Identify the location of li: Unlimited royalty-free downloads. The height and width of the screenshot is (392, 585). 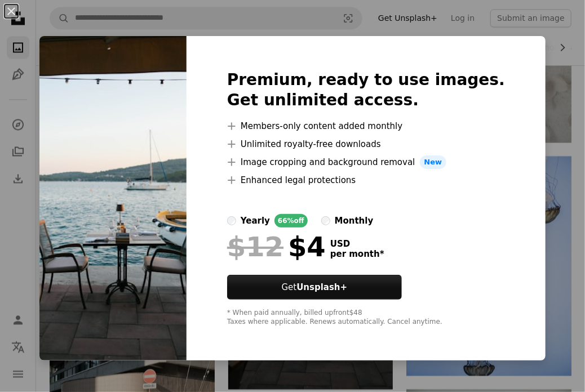
(366, 144).